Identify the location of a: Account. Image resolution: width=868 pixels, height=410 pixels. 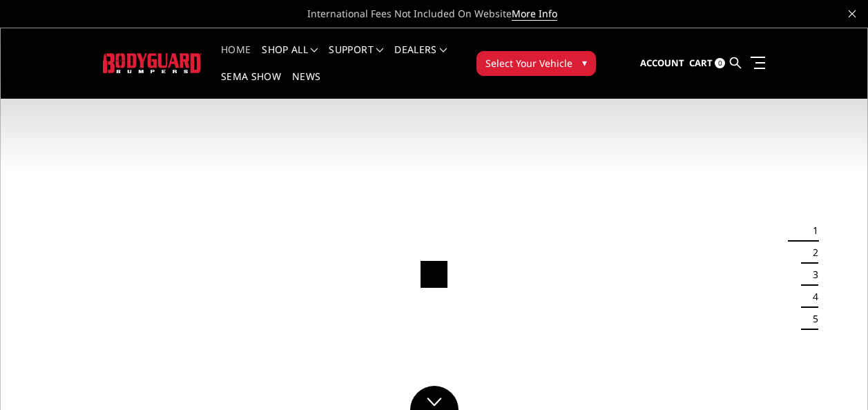
(662, 63).